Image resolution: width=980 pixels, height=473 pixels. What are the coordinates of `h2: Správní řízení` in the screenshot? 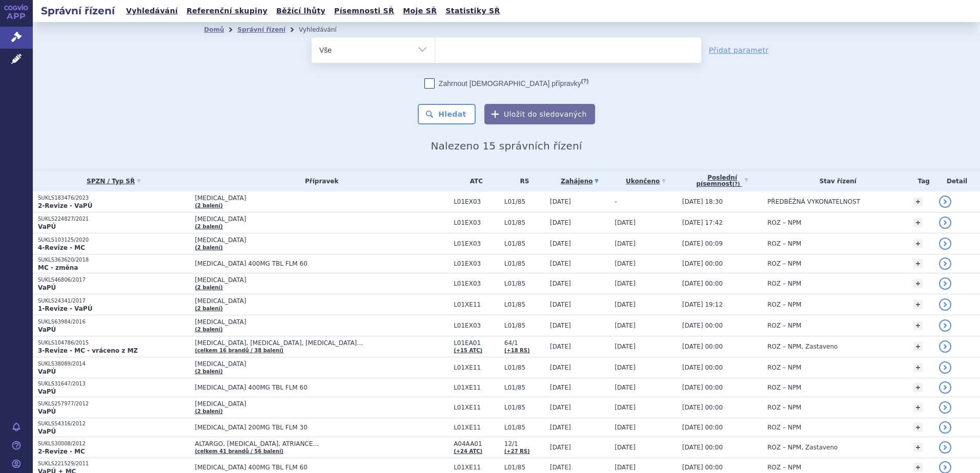 It's located at (78, 11).